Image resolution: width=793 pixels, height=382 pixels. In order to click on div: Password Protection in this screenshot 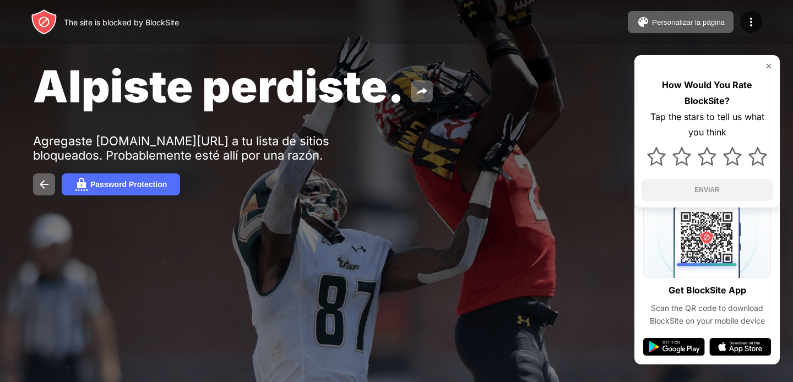, I will do `click(128, 185)`.